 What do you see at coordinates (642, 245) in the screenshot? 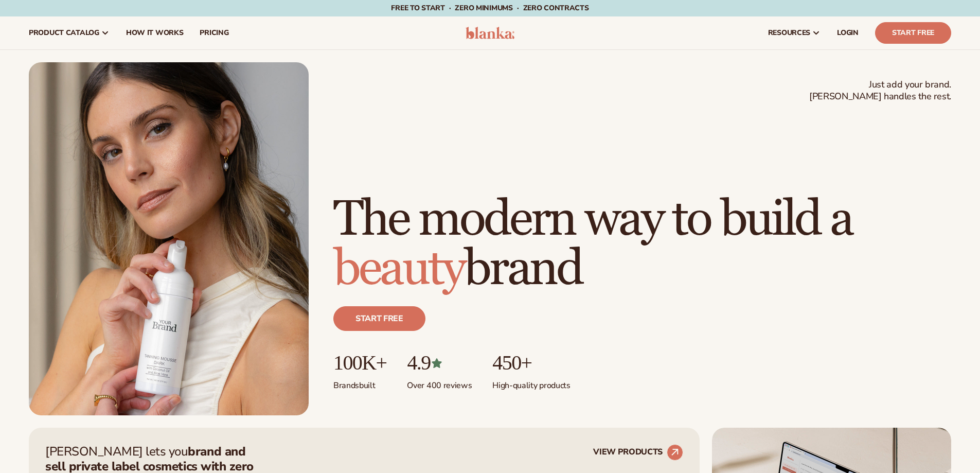
I see `h1: The modern way to build a brand` at bounding box center [642, 245].